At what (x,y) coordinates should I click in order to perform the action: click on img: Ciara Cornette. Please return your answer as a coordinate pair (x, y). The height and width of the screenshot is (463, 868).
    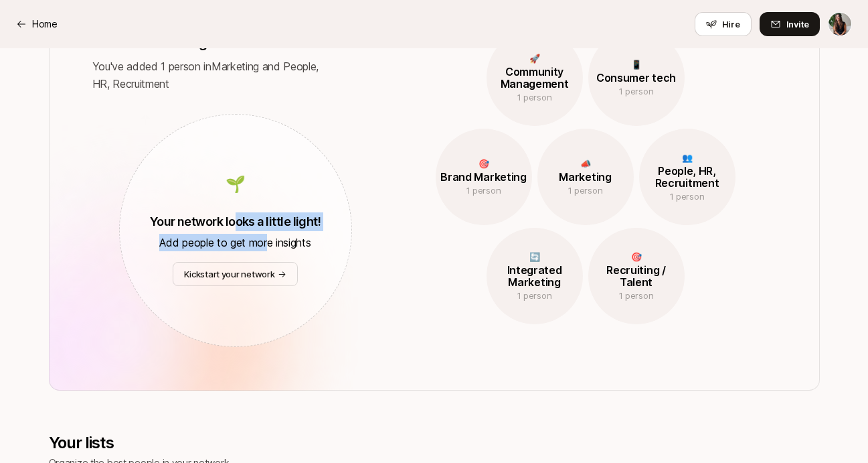
    Looking at the image, I should click on (840, 24).